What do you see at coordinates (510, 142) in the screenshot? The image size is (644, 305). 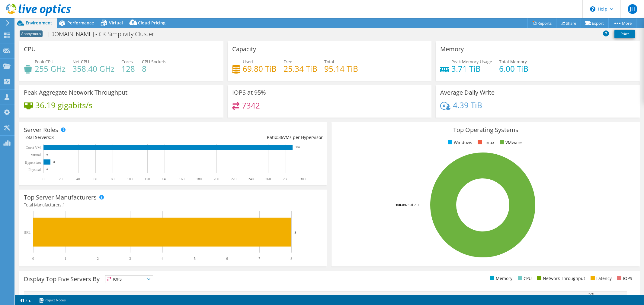 I see `li: VMware` at bounding box center [510, 142].